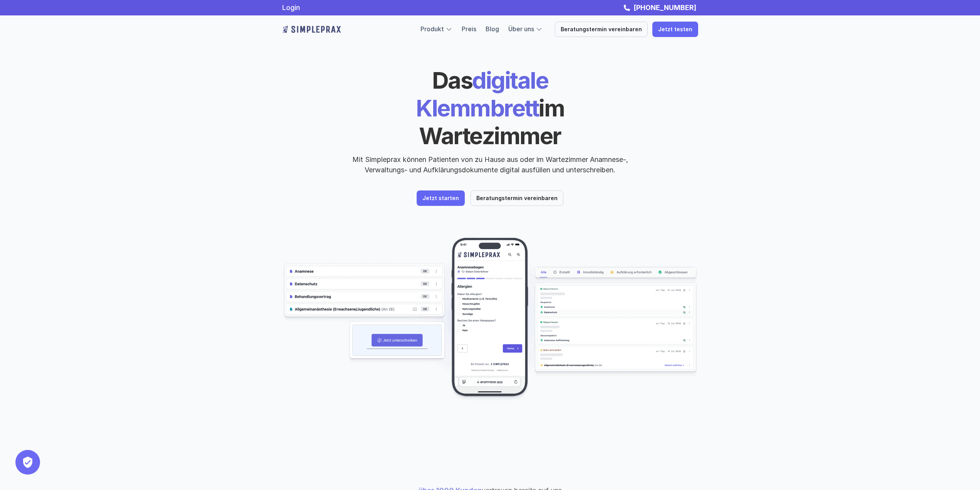 The image size is (980, 490). I want to click on a: Preis, so click(469, 29).